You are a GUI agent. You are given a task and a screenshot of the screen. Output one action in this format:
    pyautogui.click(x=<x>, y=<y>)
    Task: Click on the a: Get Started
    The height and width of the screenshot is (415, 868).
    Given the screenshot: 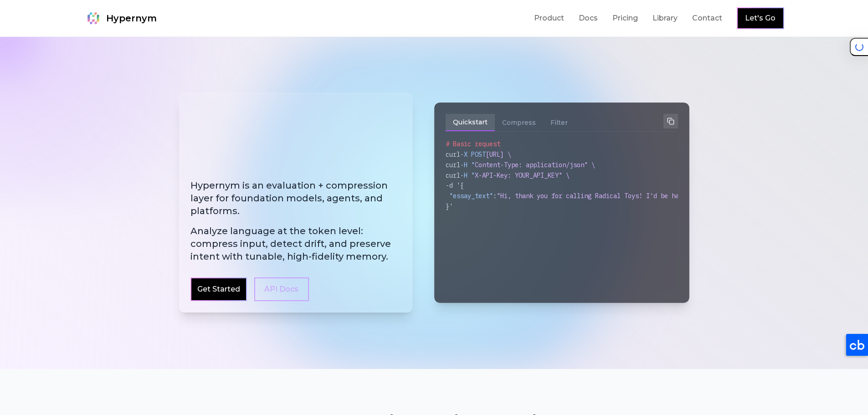 What is the action you would take?
    pyautogui.click(x=219, y=289)
    